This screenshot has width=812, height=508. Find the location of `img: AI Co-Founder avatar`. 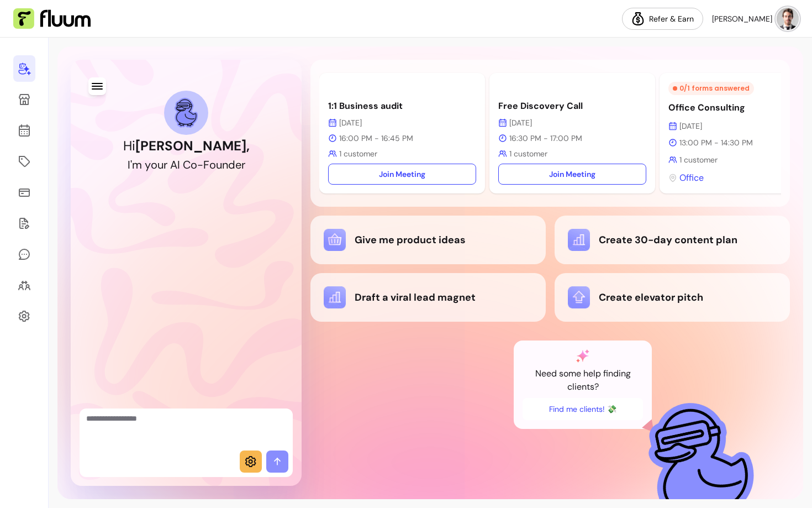

img: AI Co-Founder avatar is located at coordinates (186, 112).